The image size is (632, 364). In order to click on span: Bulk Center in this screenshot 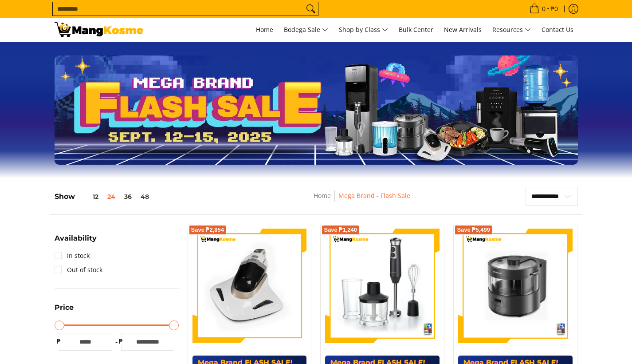, I will do `click(416, 30)`.